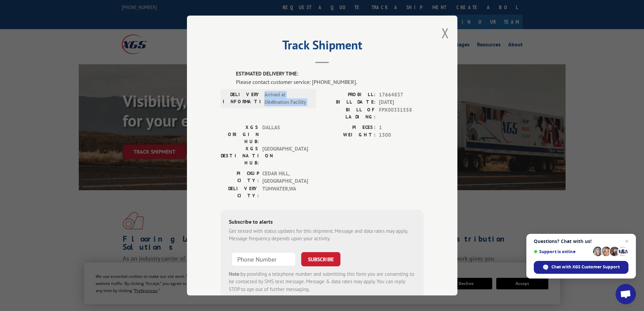 This screenshot has width=644, height=311. I want to click on div: Open chat, so click(626, 294).